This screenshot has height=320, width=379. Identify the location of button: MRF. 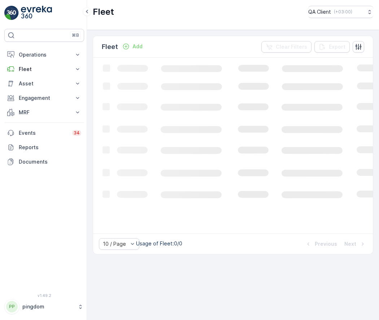
(44, 112).